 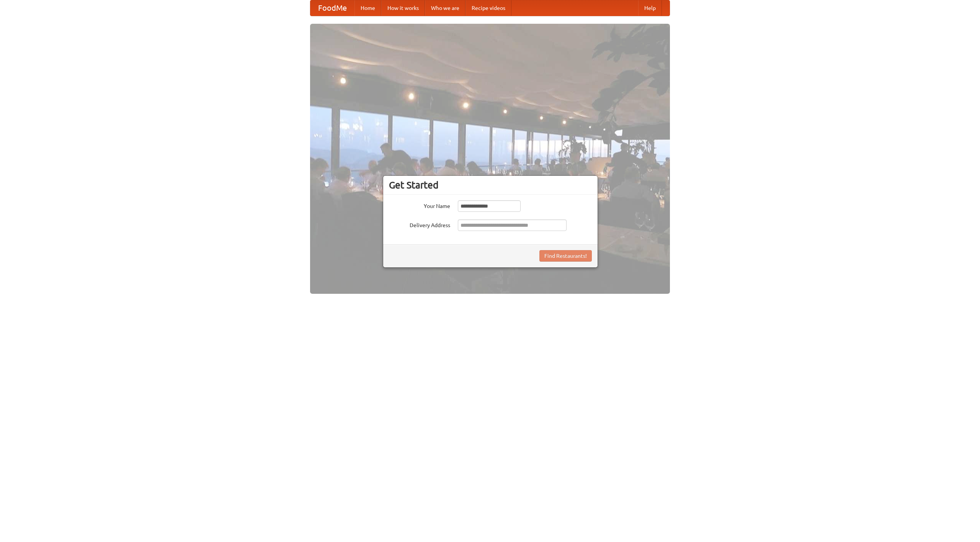 I want to click on h3: Get Started, so click(x=490, y=185).